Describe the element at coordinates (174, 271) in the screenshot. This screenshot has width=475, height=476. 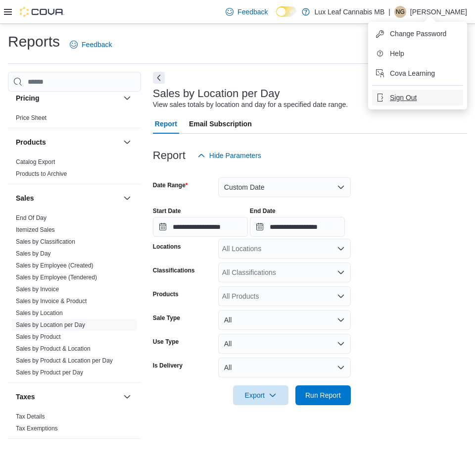
I see `label: Classifications` at that location.